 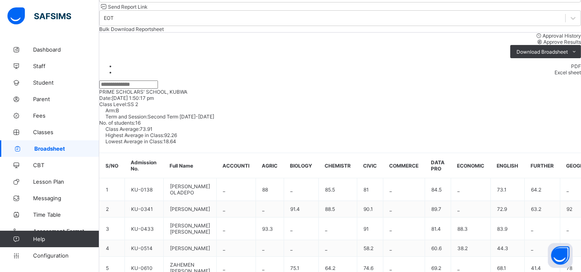 I want to click on span: Download Broadsheet, so click(x=542, y=52).